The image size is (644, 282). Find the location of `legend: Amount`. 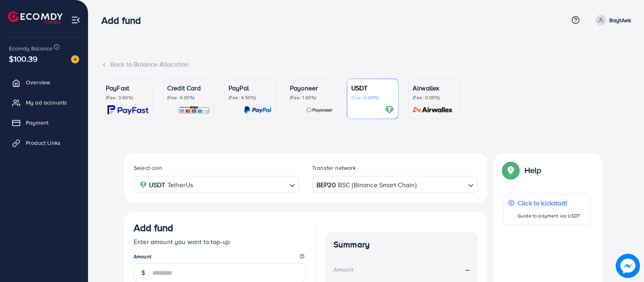

legend: Amount is located at coordinates (219, 258).